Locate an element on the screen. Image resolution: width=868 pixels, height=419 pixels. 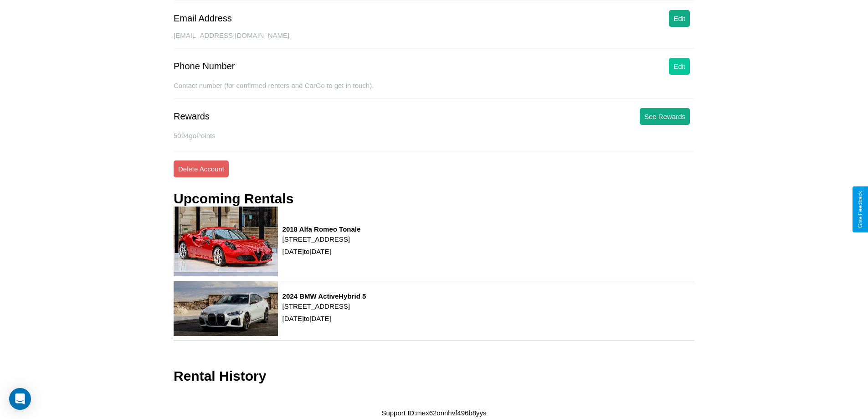
h3: Rental History is located at coordinates (220, 376).